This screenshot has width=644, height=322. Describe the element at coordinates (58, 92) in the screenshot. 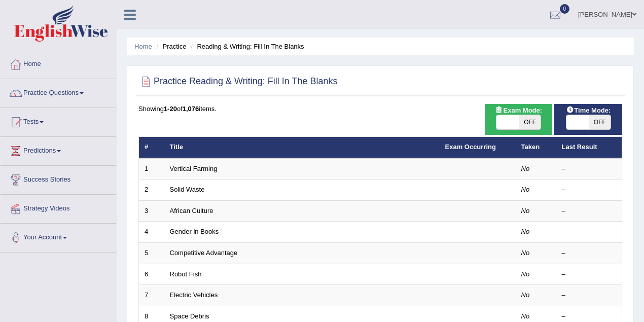

I see `a: Practice Questions` at that location.